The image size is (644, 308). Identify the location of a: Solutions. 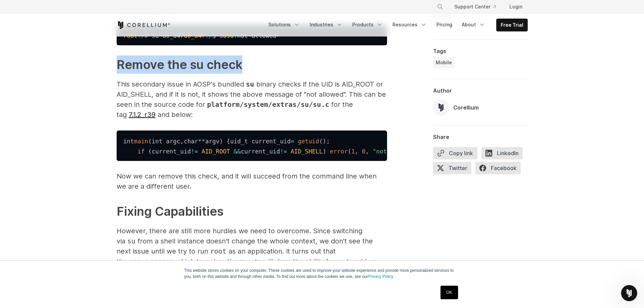
(284, 25).